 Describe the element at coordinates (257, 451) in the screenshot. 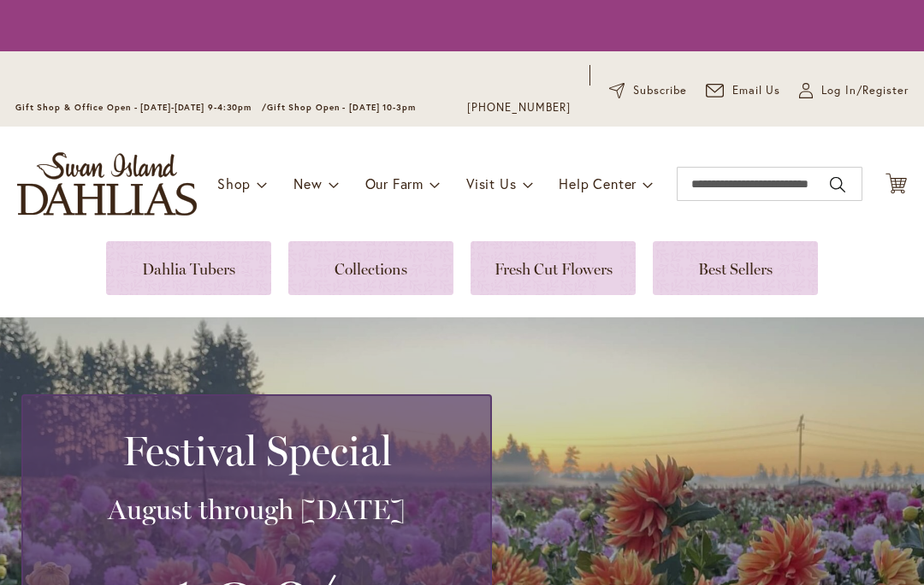

I see `h2: Festival Special` at that location.